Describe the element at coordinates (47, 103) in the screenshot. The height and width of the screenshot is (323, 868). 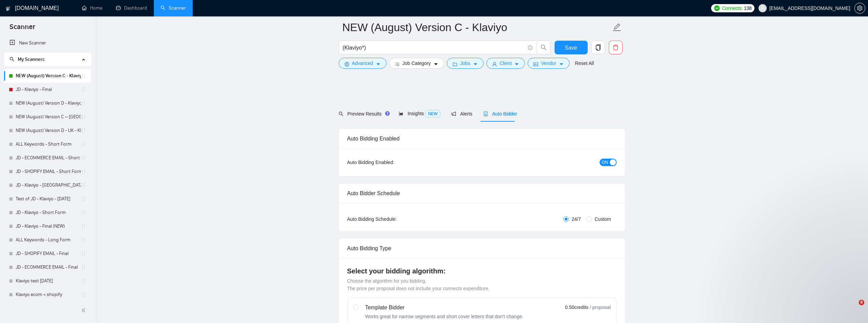
I see `li: NEW (August) Version D - Klaviyo` at that location.